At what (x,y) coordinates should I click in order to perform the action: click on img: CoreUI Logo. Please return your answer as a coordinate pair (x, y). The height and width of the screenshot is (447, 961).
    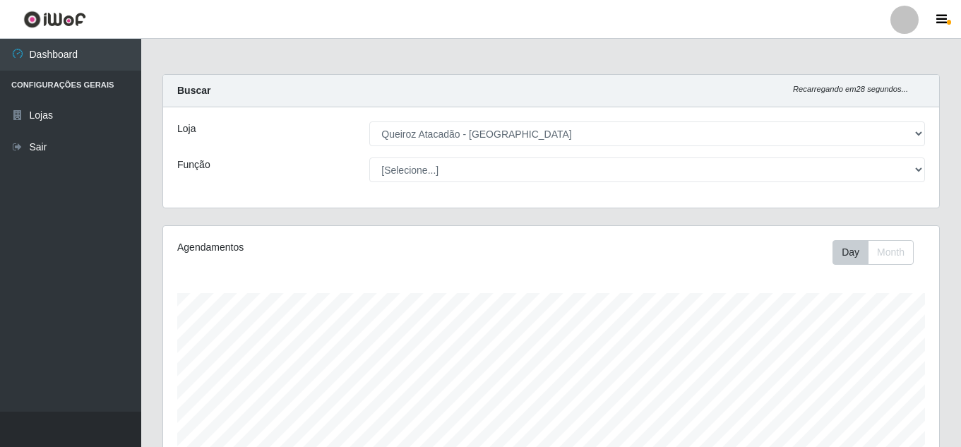
    Looking at the image, I should click on (54, 19).